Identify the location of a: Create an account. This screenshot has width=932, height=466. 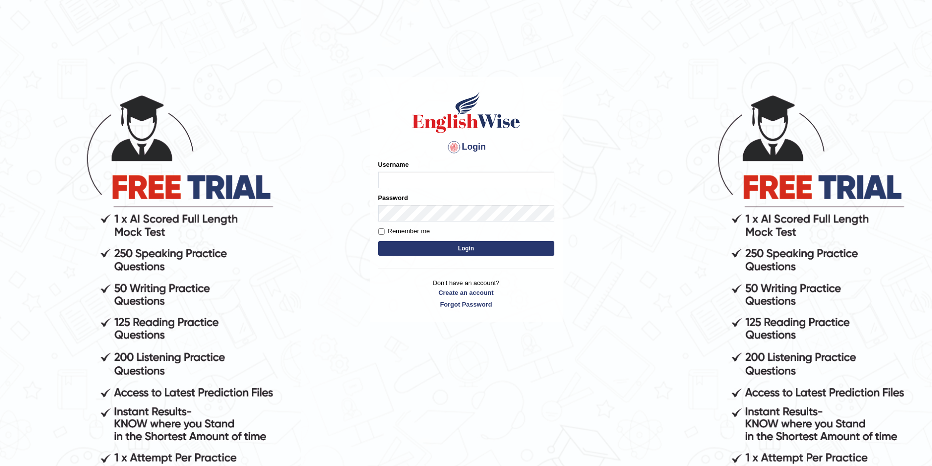
(466, 293).